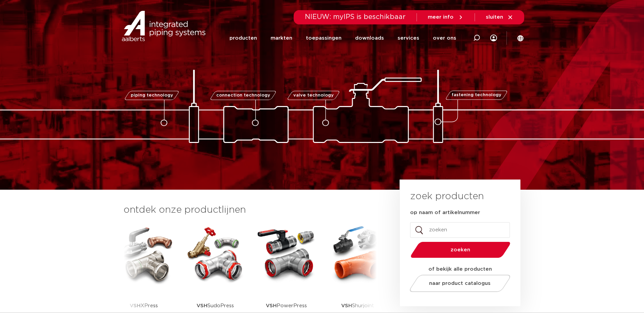 Image resolution: width=644 pixels, height=313 pixels. I want to click on span: meer info, so click(440, 17).